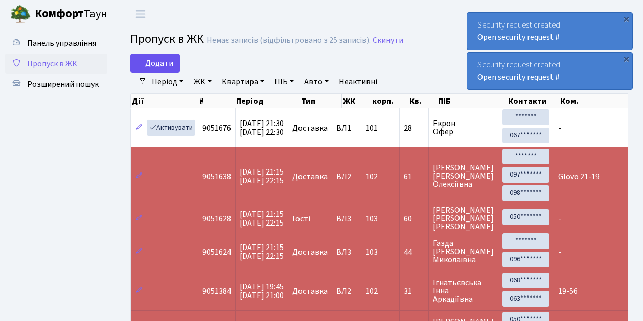 The height and width of the screenshot is (321, 643). Describe the element at coordinates (71, 14) in the screenshot. I see `span: Таун` at that location.